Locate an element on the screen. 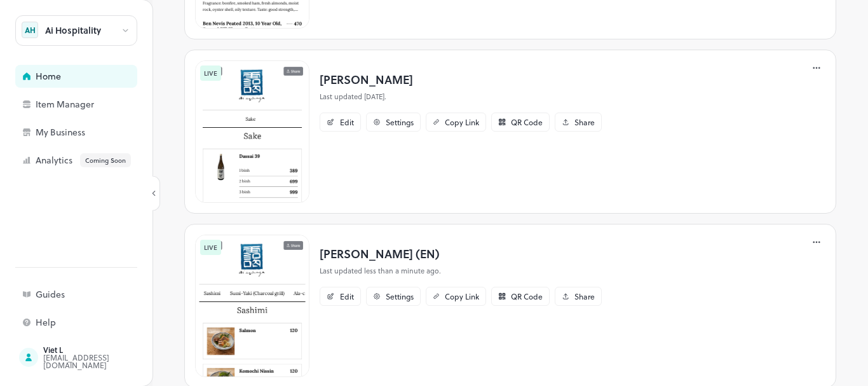  p: Last updated less than a minute ago. is located at coordinates (460, 271).